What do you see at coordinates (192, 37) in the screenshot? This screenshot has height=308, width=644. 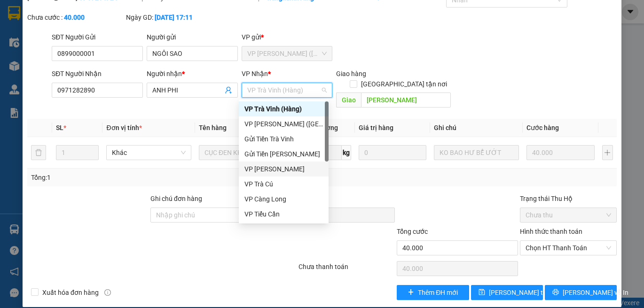 I see `div: Người gửi` at bounding box center [192, 37].